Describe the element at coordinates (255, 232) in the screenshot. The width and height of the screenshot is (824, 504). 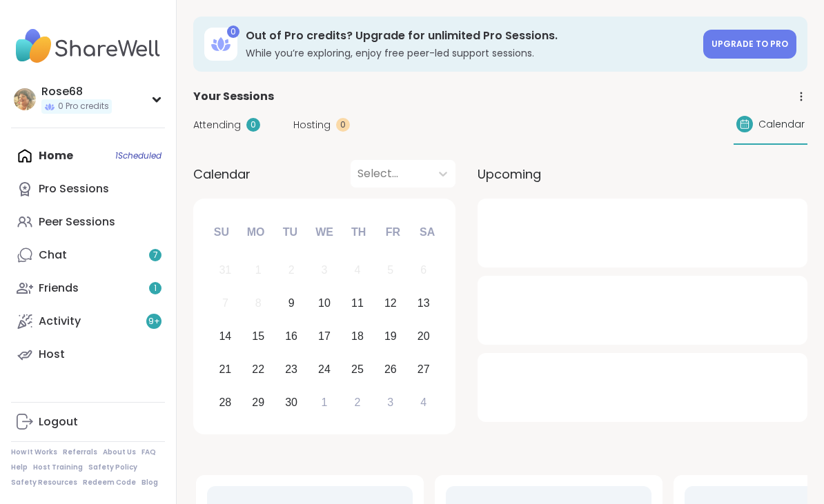
I see `div: Mo` at that location.